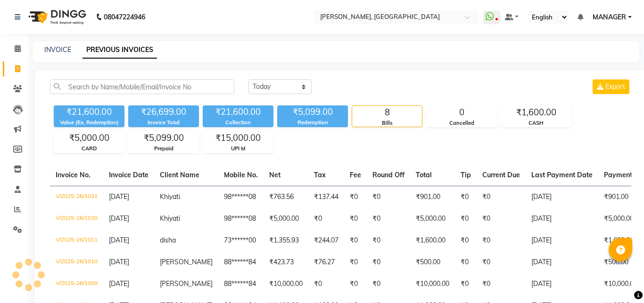 The image size is (644, 303). Describe the element at coordinates (76, 262) in the screenshot. I see `td: V/2025-26/1010` at that location.